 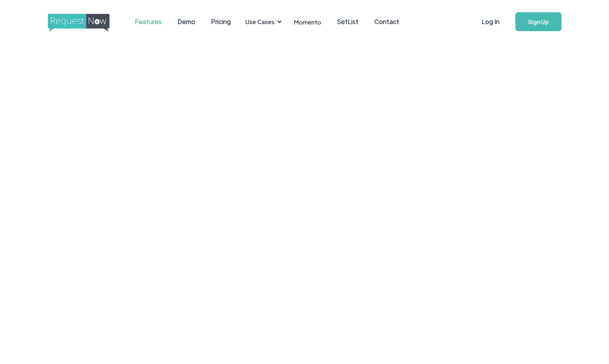 I want to click on a: Log In, so click(x=491, y=22).